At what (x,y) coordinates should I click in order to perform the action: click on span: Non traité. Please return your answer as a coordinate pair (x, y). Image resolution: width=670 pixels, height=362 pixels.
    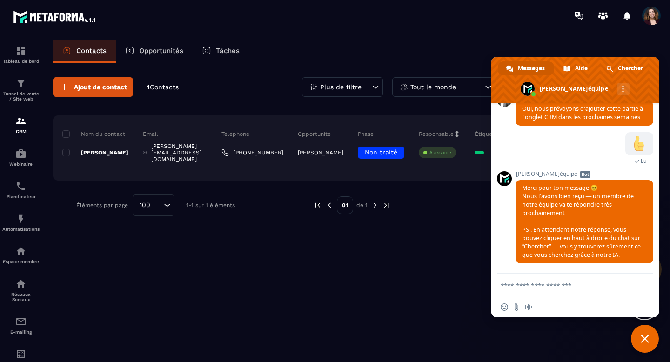
    Looking at the image, I should click on (381, 152).